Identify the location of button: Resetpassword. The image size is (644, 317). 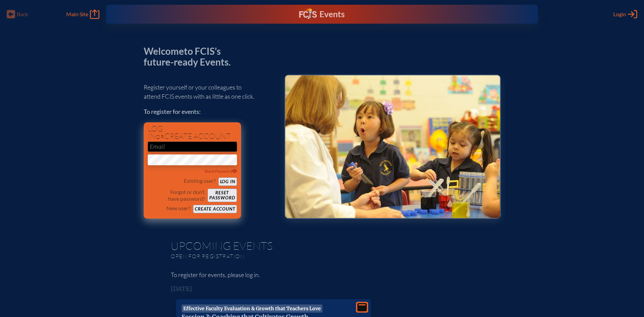
(222, 196).